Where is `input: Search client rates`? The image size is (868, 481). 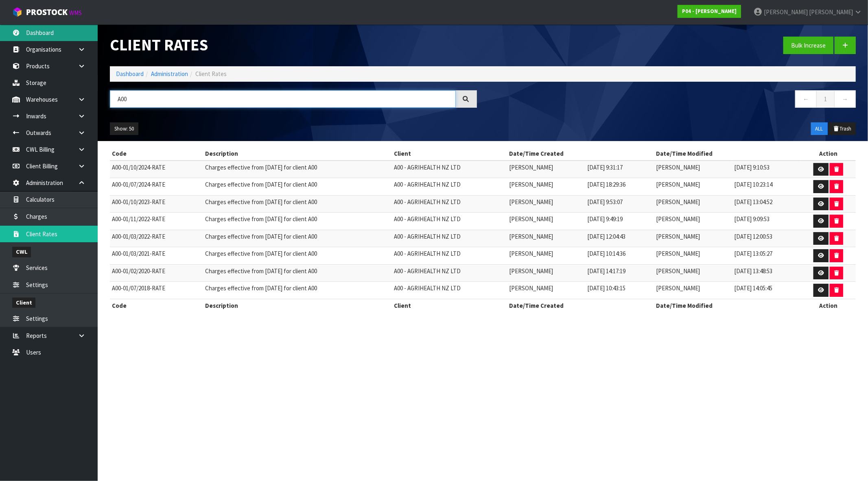 input: Search client rates is located at coordinates (283, 99).